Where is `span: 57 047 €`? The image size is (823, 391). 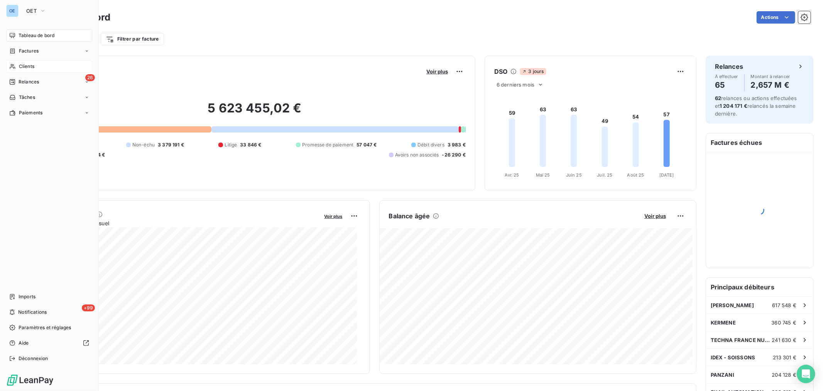 span: 57 047 € is located at coordinates (367, 145).